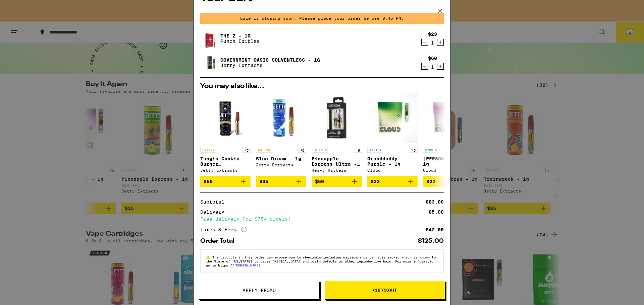 The height and width of the screenshot is (305, 644). Describe the element at coordinates (385, 291) in the screenshot. I see `span: Checkout` at that location.